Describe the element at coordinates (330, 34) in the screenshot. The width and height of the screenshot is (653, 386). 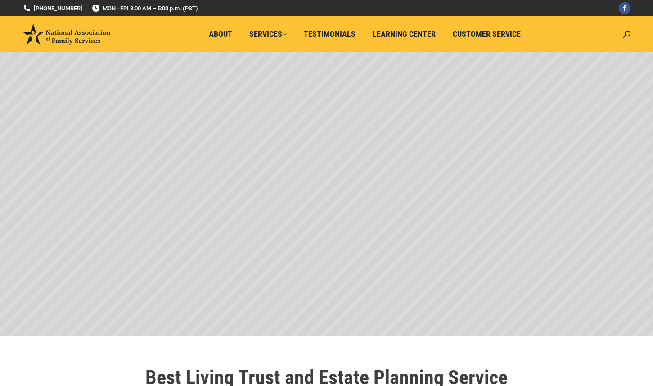
I see `span: Testimonials` at that location.